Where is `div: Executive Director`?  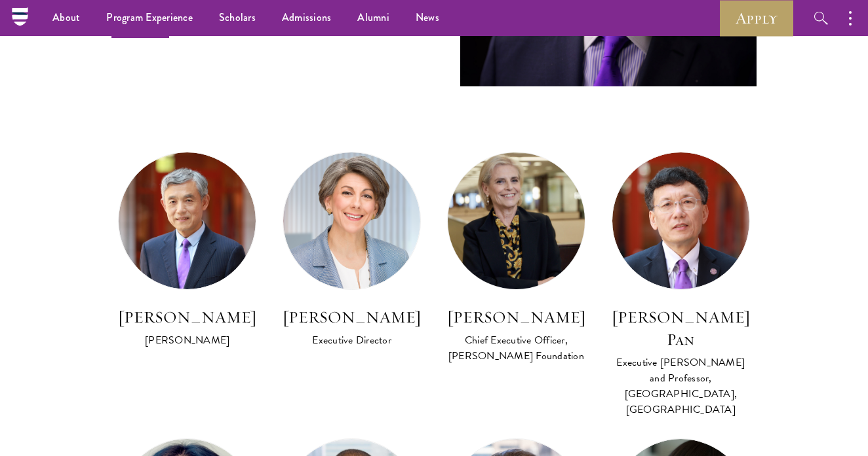
div: Executive Director is located at coordinates (351, 341).